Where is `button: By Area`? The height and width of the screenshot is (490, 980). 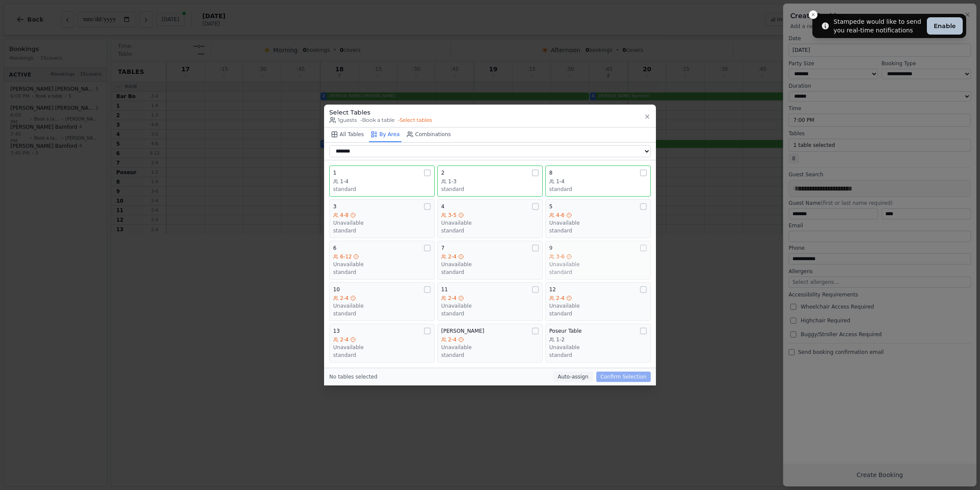
button: By Area is located at coordinates (385, 135).